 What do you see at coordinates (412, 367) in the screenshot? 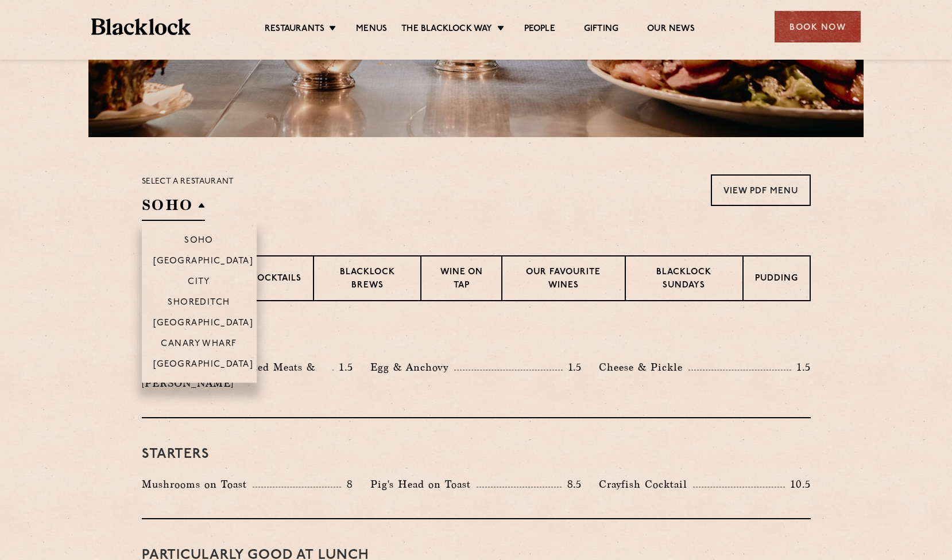
I see `p: Egg & Anchovy` at bounding box center [412, 367].